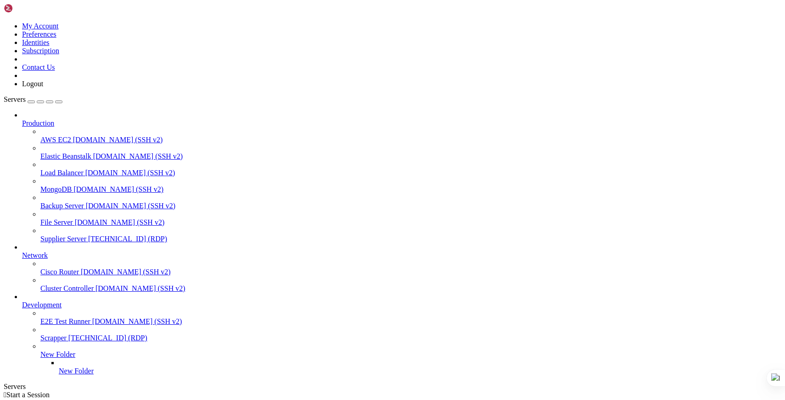  I want to click on span: Start a Session, so click(28, 395).